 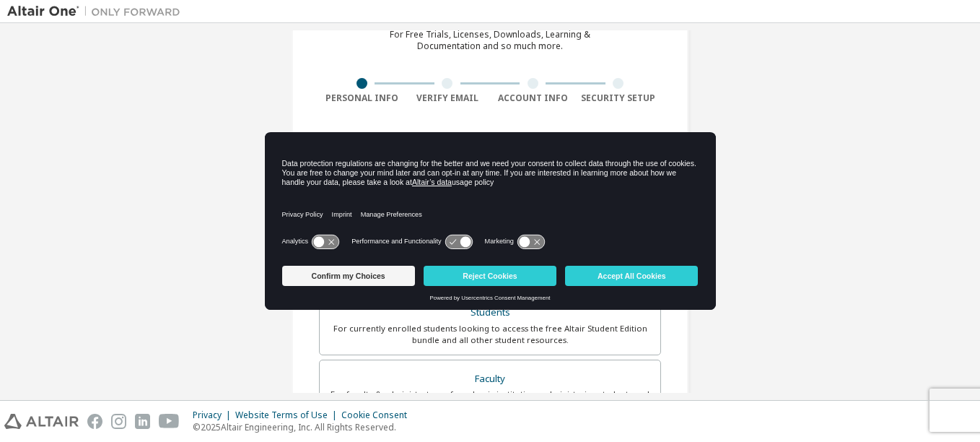 What do you see at coordinates (304, 427) in the screenshot?
I see `p: © 2025 Altair Engineering, Inc. All Rights Reserved.` at bounding box center [304, 427].